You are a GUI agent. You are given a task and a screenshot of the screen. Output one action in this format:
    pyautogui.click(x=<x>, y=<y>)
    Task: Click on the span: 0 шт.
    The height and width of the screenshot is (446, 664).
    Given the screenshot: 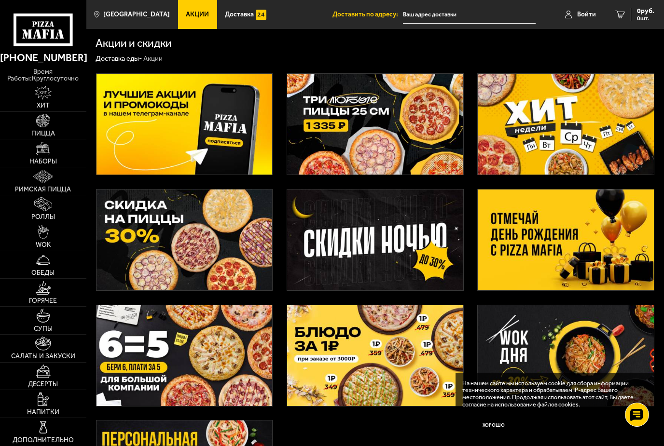 What is the action you would take?
    pyautogui.click(x=646, y=18)
    